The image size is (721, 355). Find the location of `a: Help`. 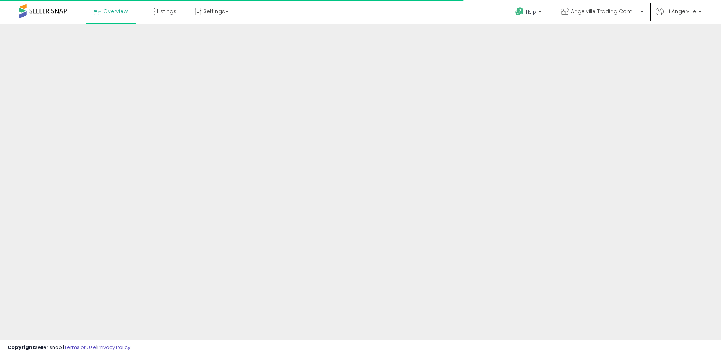

a: Help is located at coordinates (529, 13).